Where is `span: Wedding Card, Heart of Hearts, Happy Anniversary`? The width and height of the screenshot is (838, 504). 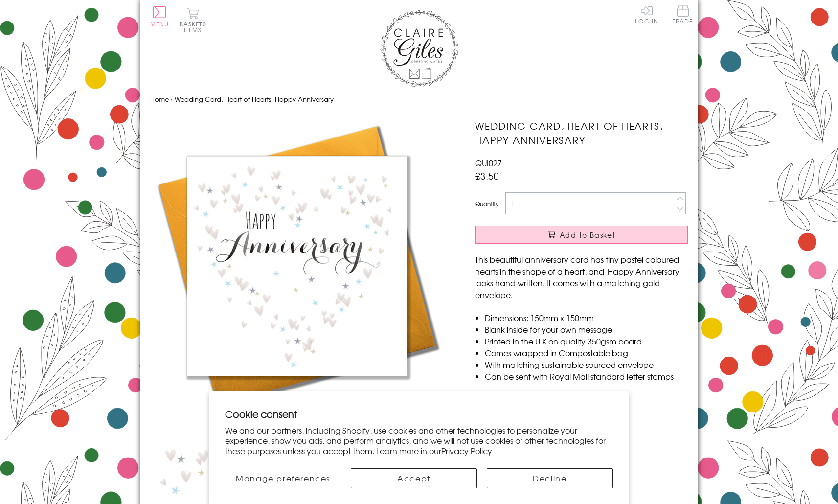 span: Wedding Card, Heart of Hearts, Happy Anniversary is located at coordinates (254, 99).